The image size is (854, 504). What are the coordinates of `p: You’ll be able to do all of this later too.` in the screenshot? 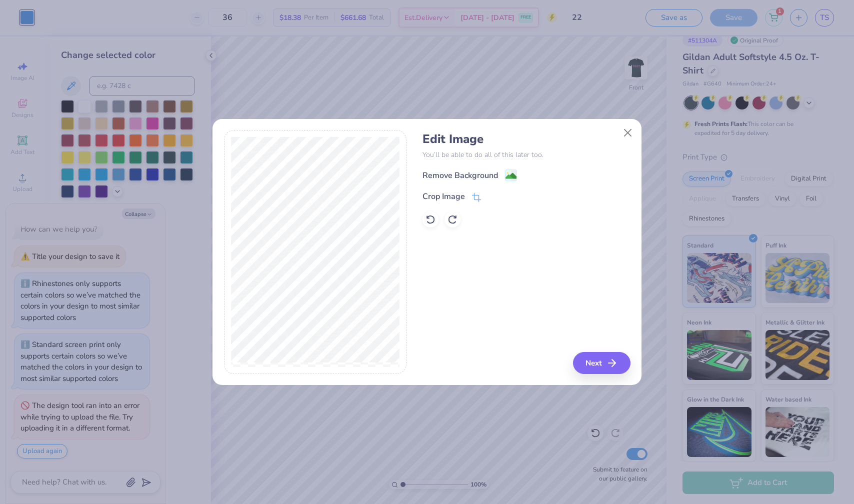 It's located at (526, 154).